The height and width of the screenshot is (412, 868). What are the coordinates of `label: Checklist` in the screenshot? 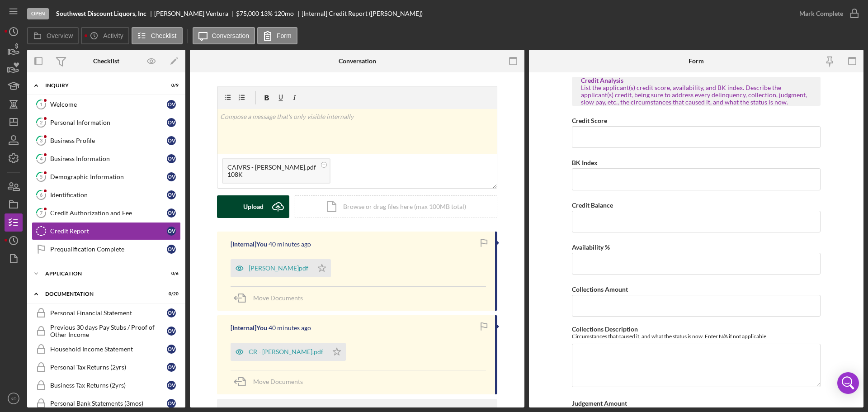 It's located at (164, 36).